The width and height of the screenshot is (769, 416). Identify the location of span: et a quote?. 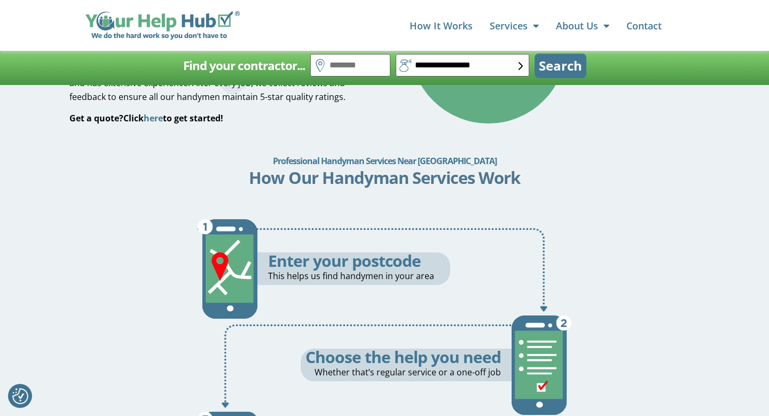
(99, 118).